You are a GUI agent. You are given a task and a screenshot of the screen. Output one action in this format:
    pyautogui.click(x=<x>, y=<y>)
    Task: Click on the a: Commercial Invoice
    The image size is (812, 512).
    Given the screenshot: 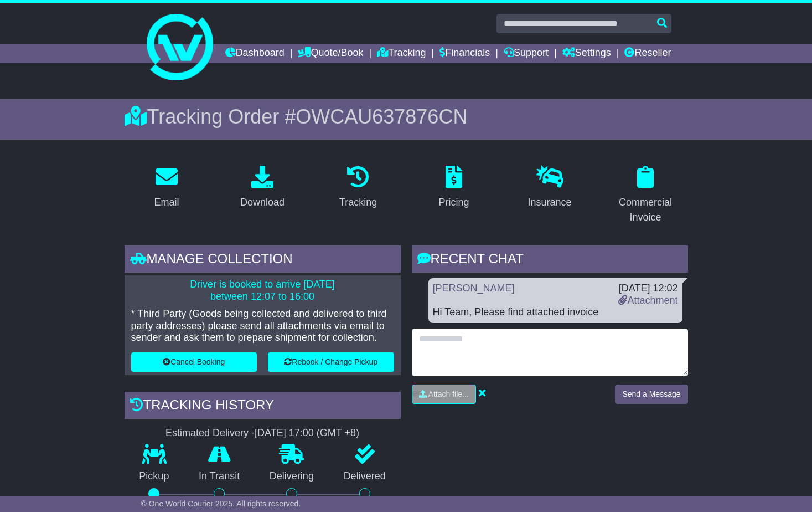 What is the action you would take?
    pyautogui.click(x=645, y=195)
    